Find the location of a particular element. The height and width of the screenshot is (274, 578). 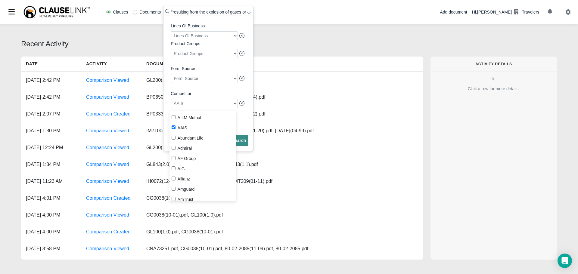

label: Amguard is located at coordinates (203, 189).